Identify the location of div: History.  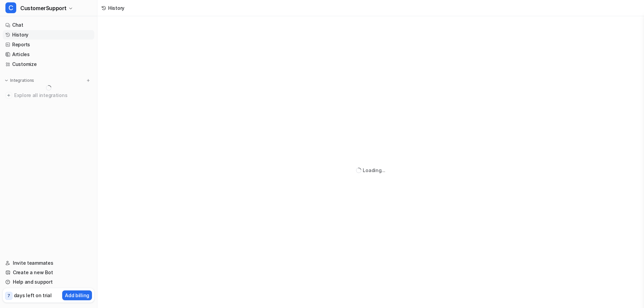
(116, 8).